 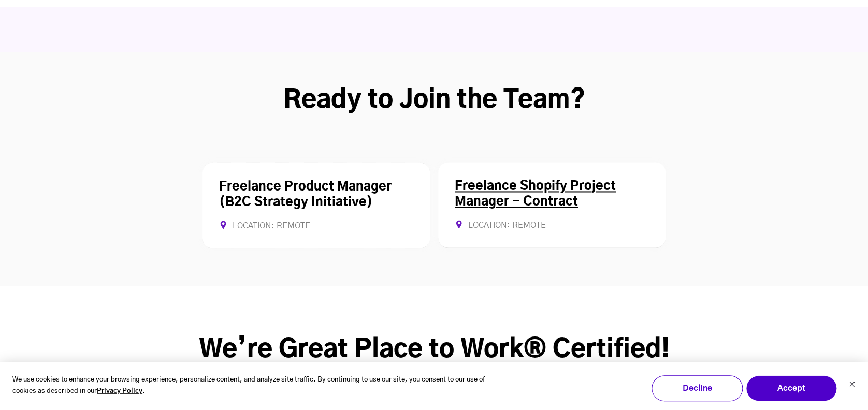 What do you see at coordinates (852, 385) in the screenshot?
I see `button: Dismiss cookie banner` at bounding box center [852, 385].